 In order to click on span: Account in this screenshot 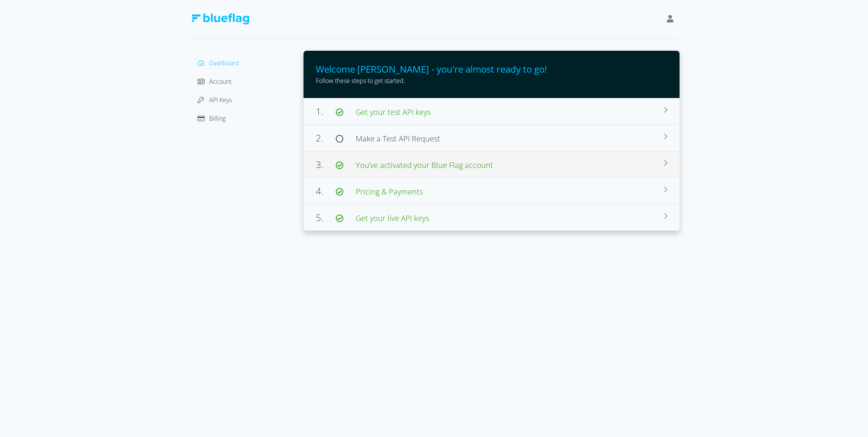, I will do `click(221, 82)`.